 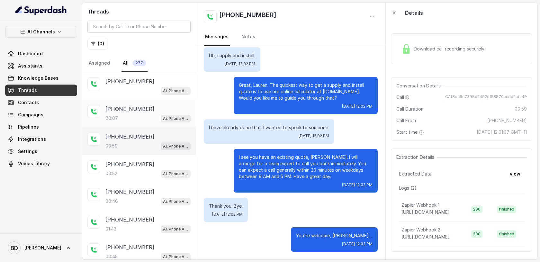 I want to click on a: All277, so click(x=134, y=63).